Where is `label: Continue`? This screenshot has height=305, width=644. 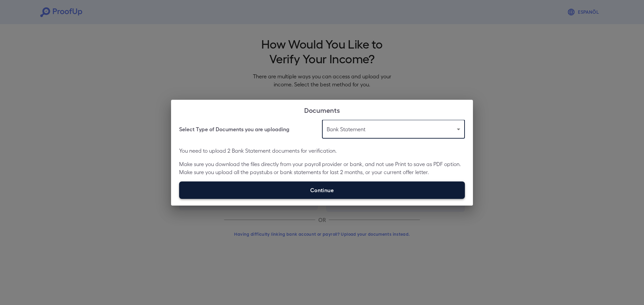
label: Continue is located at coordinates (322, 190).